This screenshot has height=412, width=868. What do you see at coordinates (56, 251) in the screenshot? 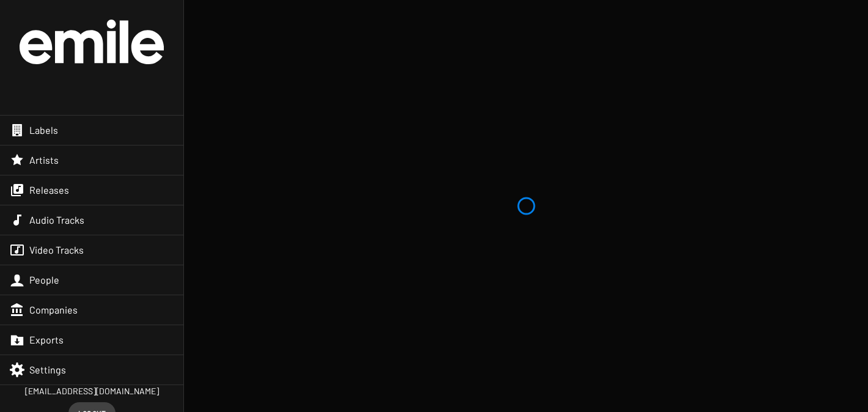
I see `span: Video Tracks` at bounding box center [56, 251].